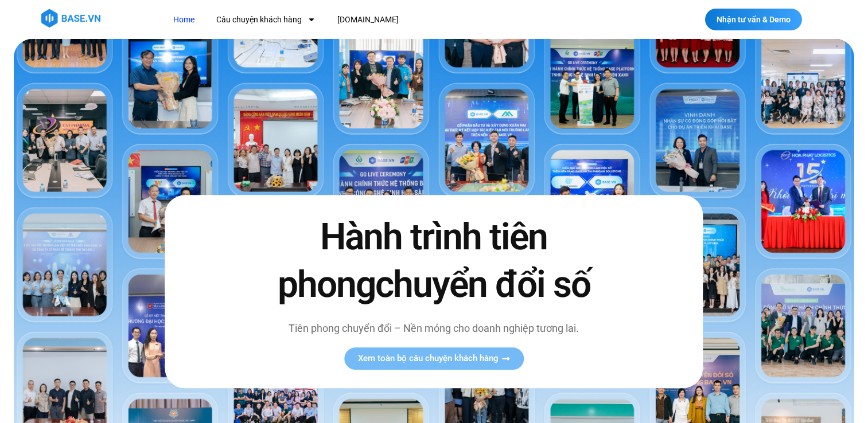 This screenshot has height=423, width=868. What do you see at coordinates (428, 358) in the screenshot?
I see `span: Xem toàn bộ câu chuyện khách hàng` at bounding box center [428, 358].